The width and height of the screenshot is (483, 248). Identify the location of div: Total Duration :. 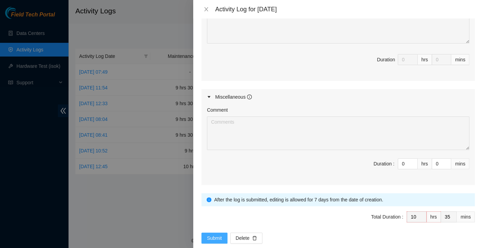
(387, 217).